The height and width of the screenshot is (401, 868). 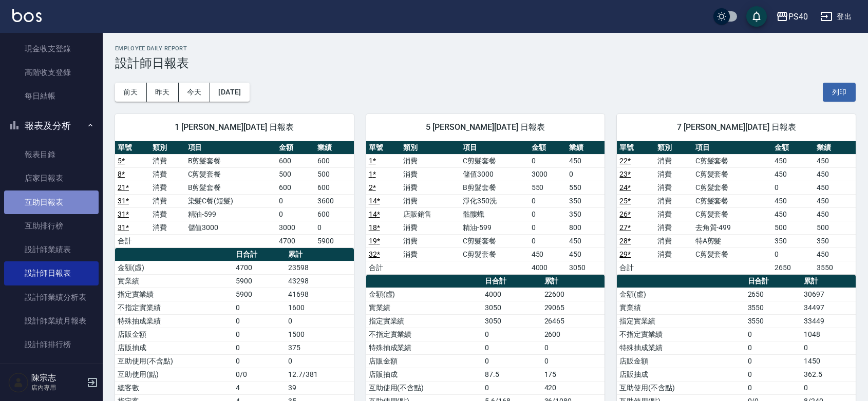 What do you see at coordinates (57, 388) in the screenshot?
I see `p: 店內專用` at bounding box center [57, 388].